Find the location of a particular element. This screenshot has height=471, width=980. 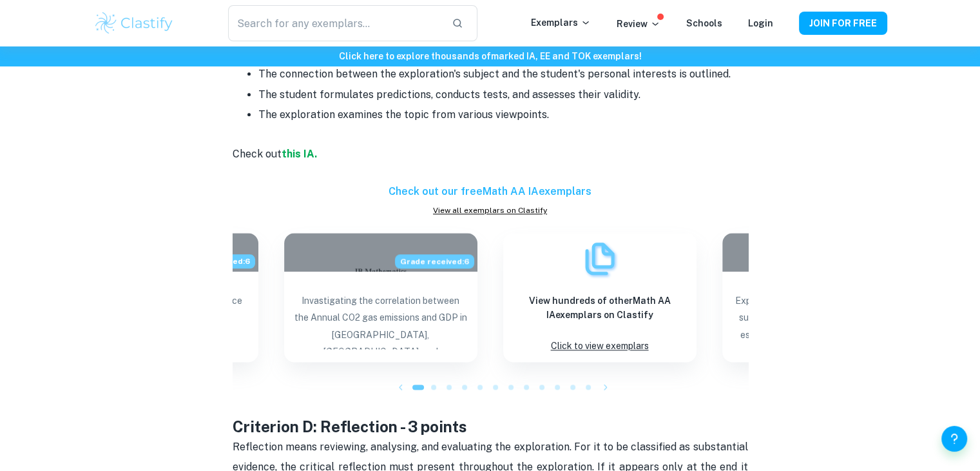

p: Exploring the method of calculating the surface area of solid of revolution and estimating the la... is located at coordinates (819, 321).